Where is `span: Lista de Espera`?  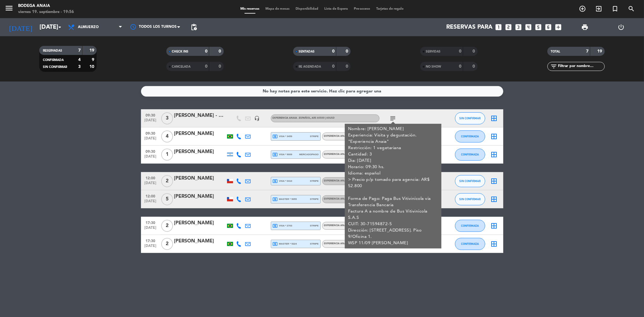
span: Lista de Espera is located at coordinates (336, 9).